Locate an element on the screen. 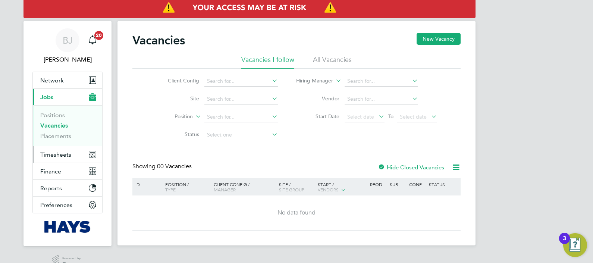 The image size is (593, 263). div: Jobs is located at coordinates (68, 125).